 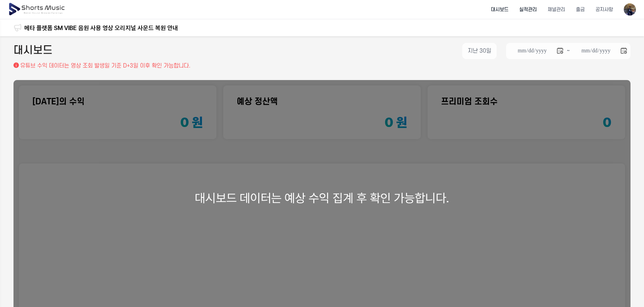 What do you see at coordinates (33, 51) in the screenshot?
I see `h2: 대시보드` at bounding box center [33, 51].